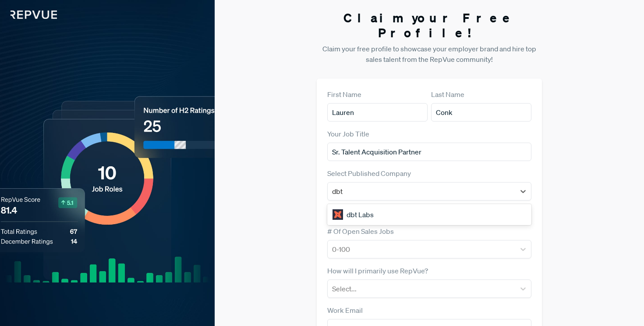 The height and width of the screenshot is (326, 644). What do you see at coordinates (344, 94) in the screenshot?
I see `label: First Name` at bounding box center [344, 94].